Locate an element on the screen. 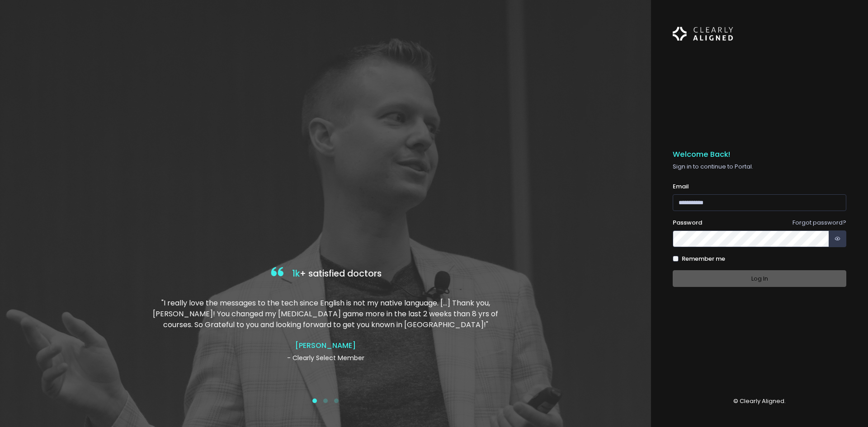 Image resolution: width=868 pixels, height=427 pixels. p: Sign in to continue to Portal. is located at coordinates (759, 166).